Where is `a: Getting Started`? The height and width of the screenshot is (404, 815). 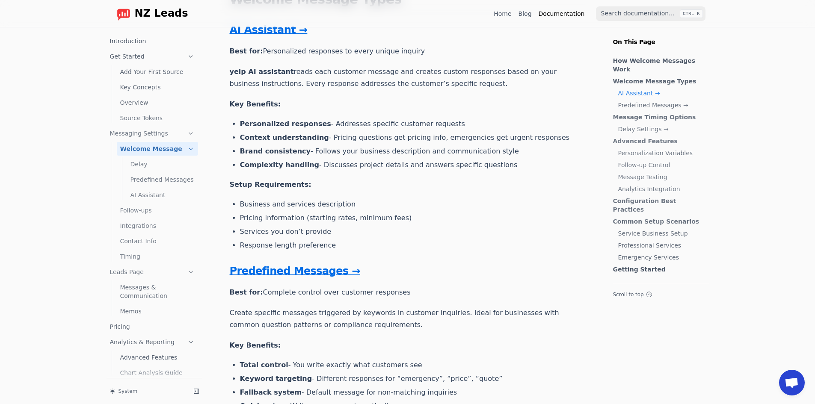 a: Getting Started is located at coordinates (659, 269).